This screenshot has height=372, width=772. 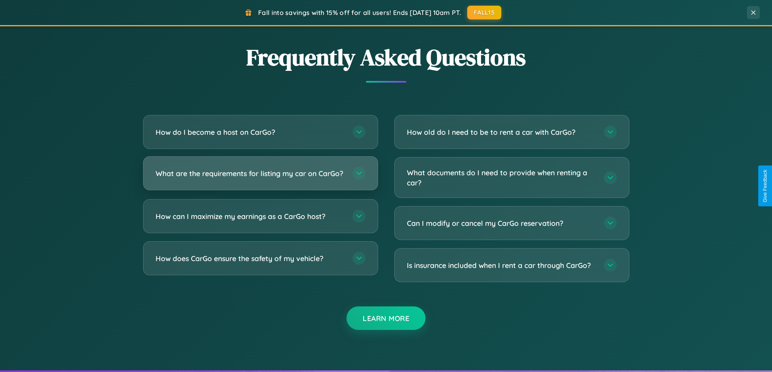 I want to click on h3: Can I modify or cancel my CarGo reservation?, so click(x=501, y=223).